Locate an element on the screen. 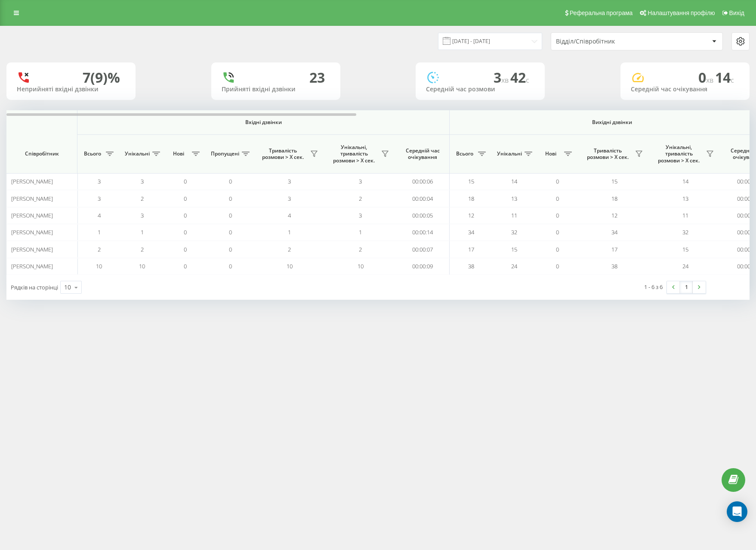 This screenshot has width=756, height=550. span: Налаштування профілю is located at coordinates (682, 13).